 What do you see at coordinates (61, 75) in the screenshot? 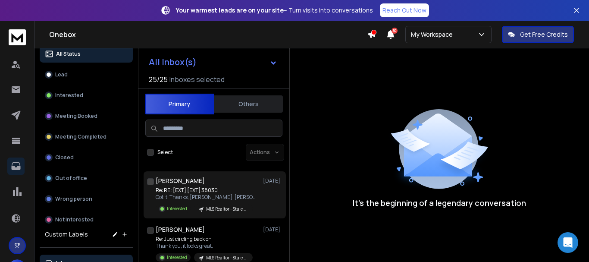
I see `p: Lead` at bounding box center [61, 75].